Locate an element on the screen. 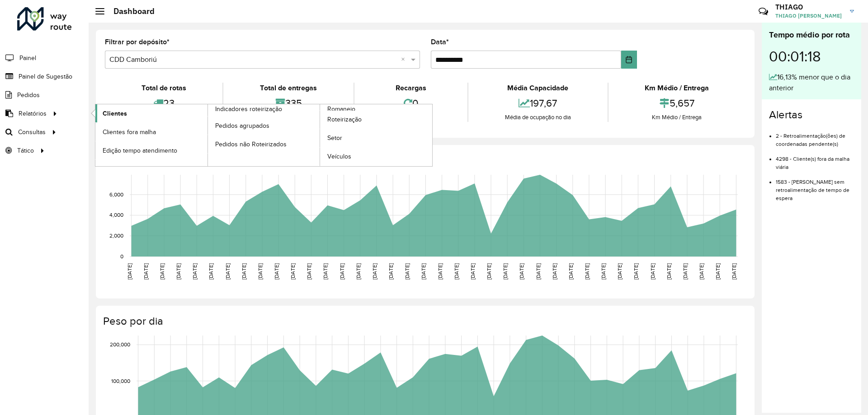 This screenshot has height=415, width=868. span: Indicadores roteirização is located at coordinates (249, 109).